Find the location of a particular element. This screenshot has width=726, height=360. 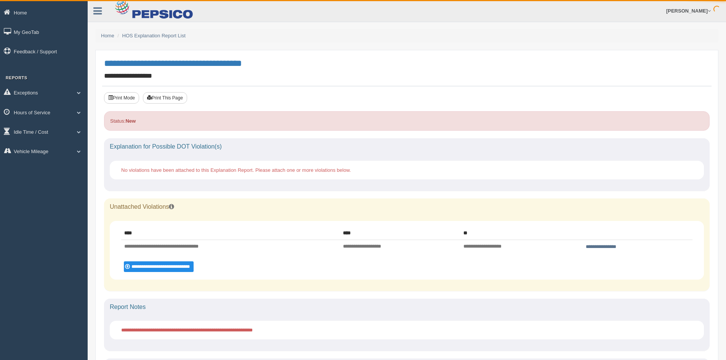

div: Explanation for Possible DOT Violation(s) is located at coordinates (407, 147).